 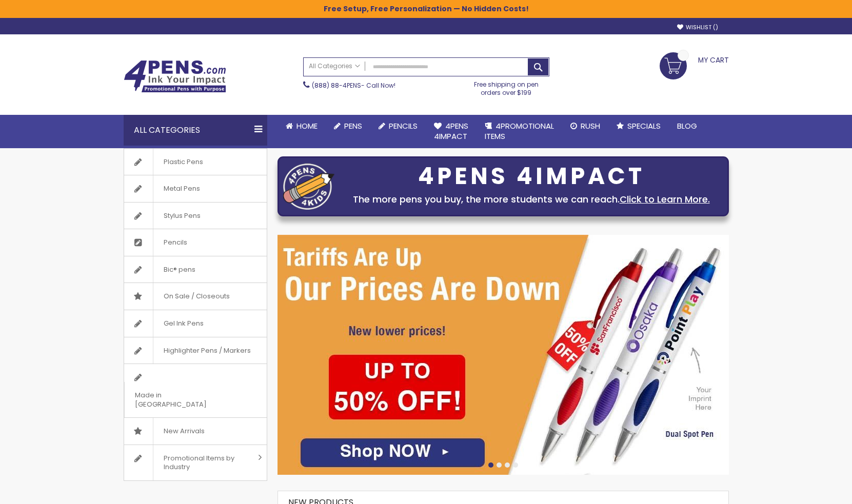 What do you see at coordinates (183, 162) in the screenshot?
I see `span: Plastic Pens` at bounding box center [183, 162].